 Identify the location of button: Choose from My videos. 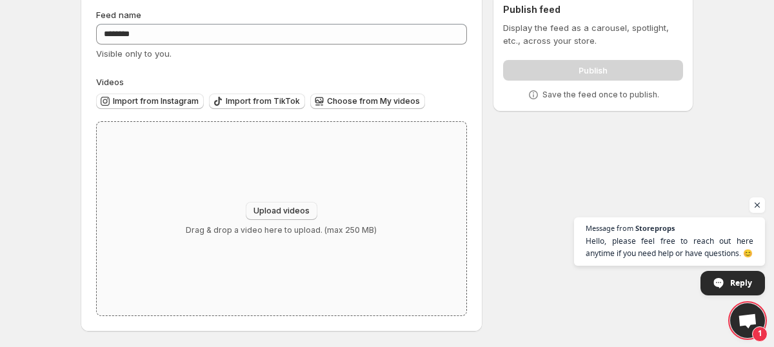
(368, 101).